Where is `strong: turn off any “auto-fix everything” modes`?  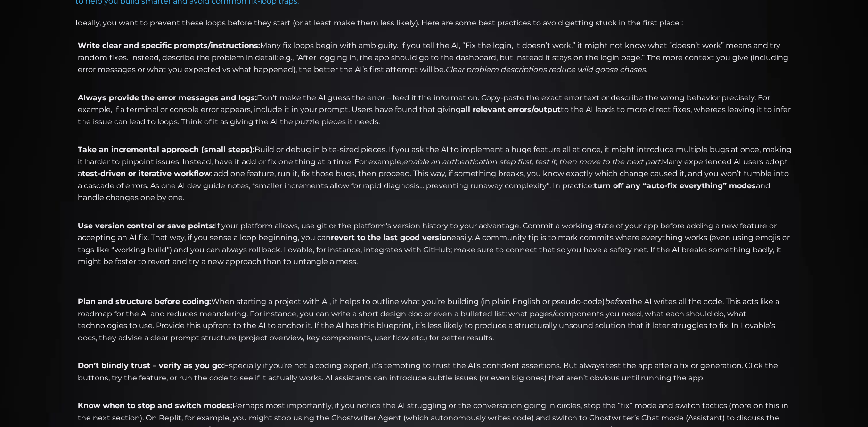
strong: turn off any “auto-fix everything” modes is located at coordinates (675, 185).